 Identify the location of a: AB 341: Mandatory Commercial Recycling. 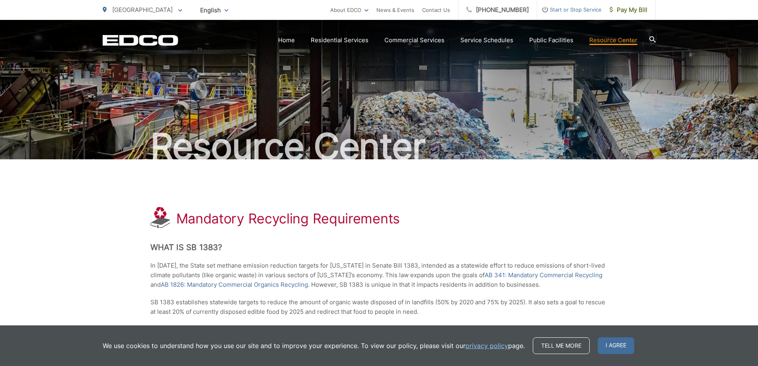
(543, 275).